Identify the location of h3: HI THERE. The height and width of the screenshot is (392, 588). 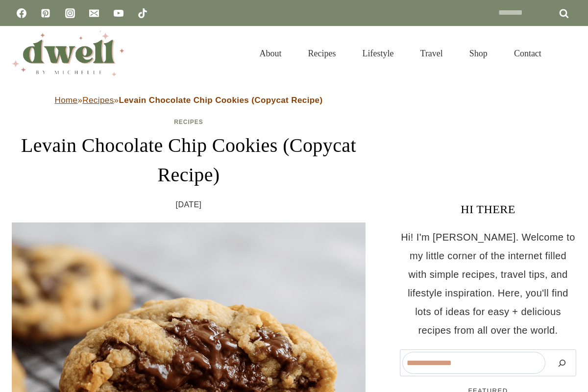
(488, 209).